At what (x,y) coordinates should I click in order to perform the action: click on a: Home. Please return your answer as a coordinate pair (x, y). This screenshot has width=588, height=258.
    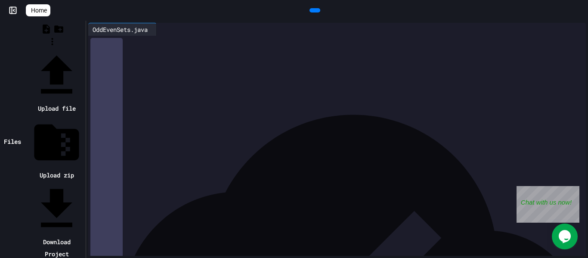
    Looking at the image, I should click on (38, 10).